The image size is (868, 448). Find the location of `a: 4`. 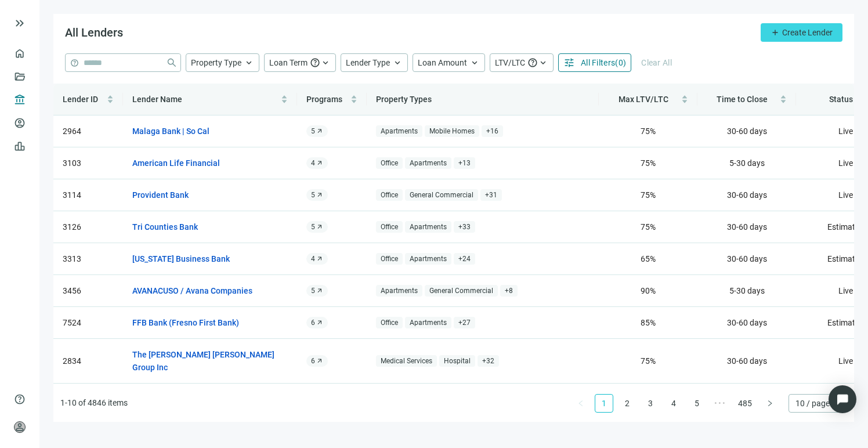

a: 4 is located at coordinates (673, 403).